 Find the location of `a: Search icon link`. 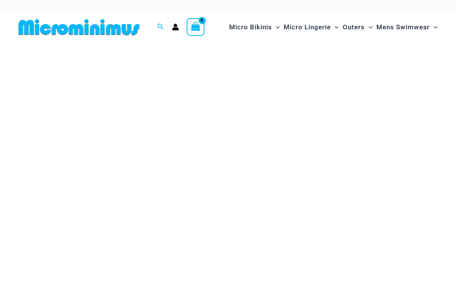

a: Search icon link is located at coordinates (161, 27).